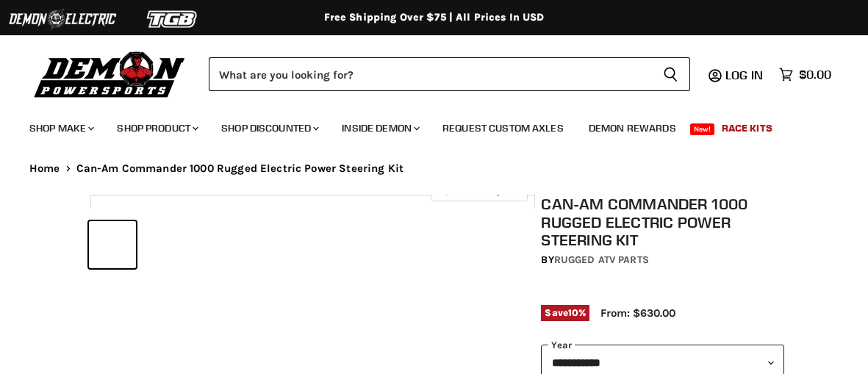 This screenshot has height=374, width=868. What do you see at coordinates (804, 74) in the screenshot?
I see `a: $0.00` at bounding box center [804, 74].